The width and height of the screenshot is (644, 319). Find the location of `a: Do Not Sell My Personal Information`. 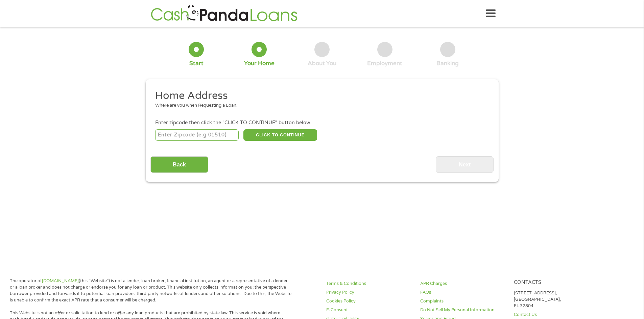

a: Do Not Sell My Personal Information is located at coordinates (463, 310).